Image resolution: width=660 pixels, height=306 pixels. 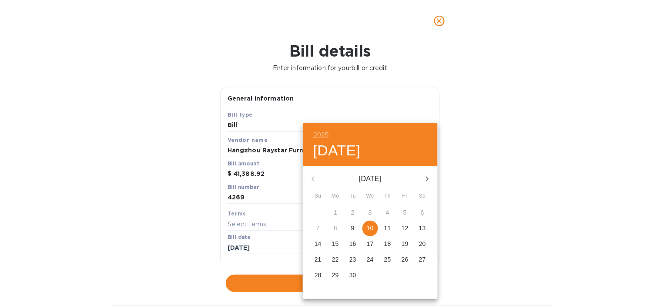 I want to click on p: 17, so click(x=370, y=243).